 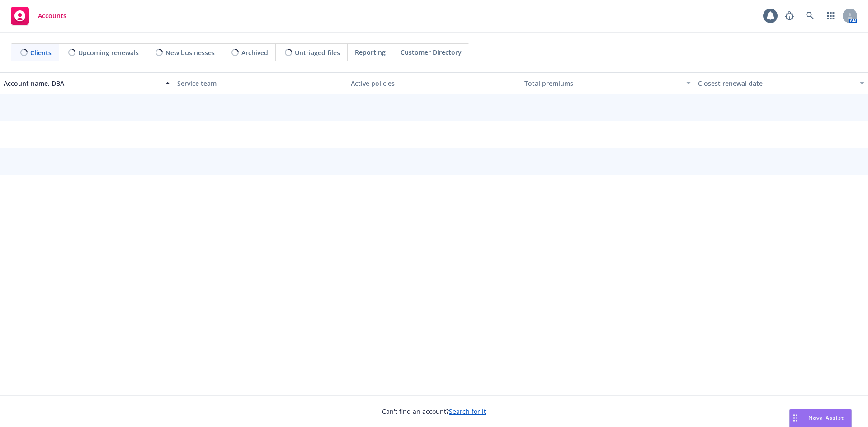 What do you see at coordinates (795, 418) in the screenshot?
I see `div: Drag to move` at bounding box center [795, 418].